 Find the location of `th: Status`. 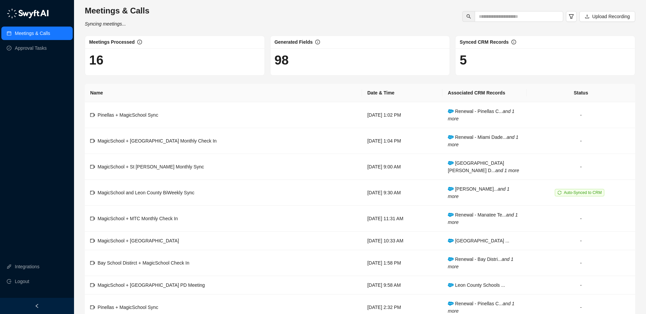

th: Status is located at coordinates (580, 93).